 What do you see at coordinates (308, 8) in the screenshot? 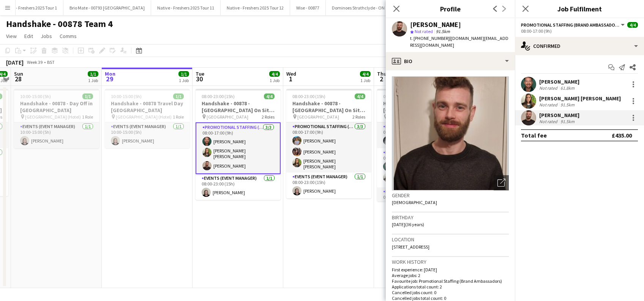
I see `button: Wise - 00877` at bounding box center [308, 8].